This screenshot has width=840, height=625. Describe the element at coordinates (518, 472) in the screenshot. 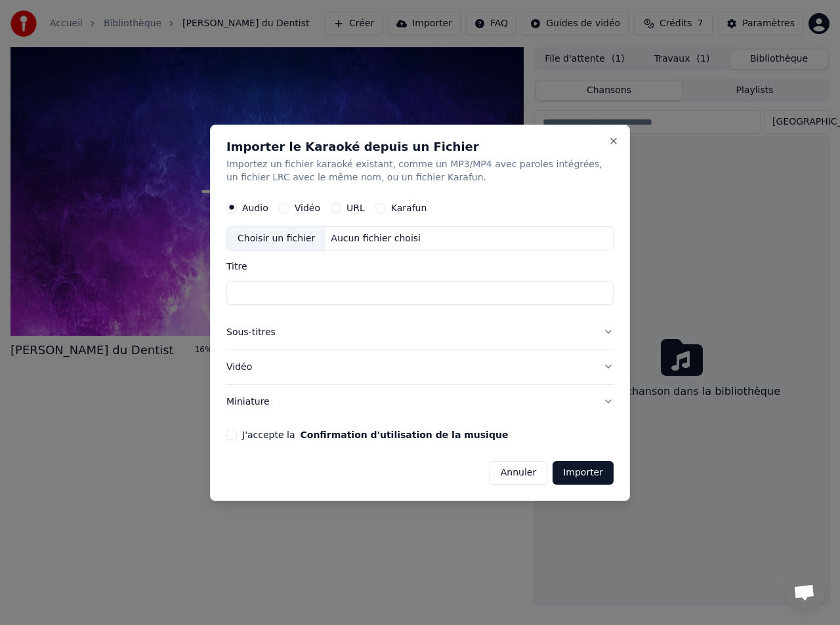

I see `button: Annuler` at that location.